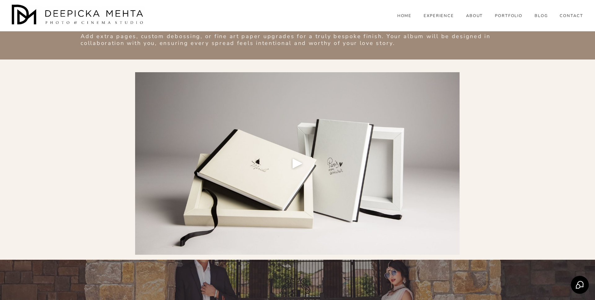 The width and height of the screenshot is (595, 300). What do you see at coordinates (78, 15) in the screenshot?
I see `img: Austin Wedding Photographer - Deepicka Mehta Photography &amp; Cinematography` at bounding box center [78, 15].